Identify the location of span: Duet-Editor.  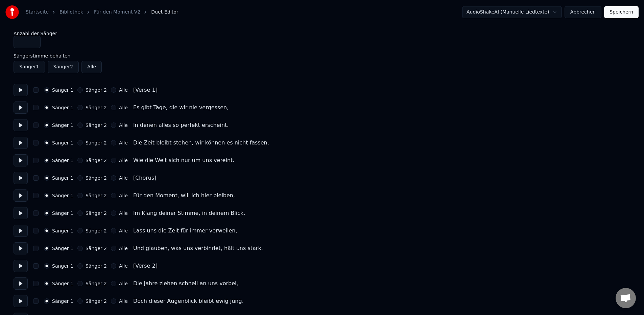
(165, 12).